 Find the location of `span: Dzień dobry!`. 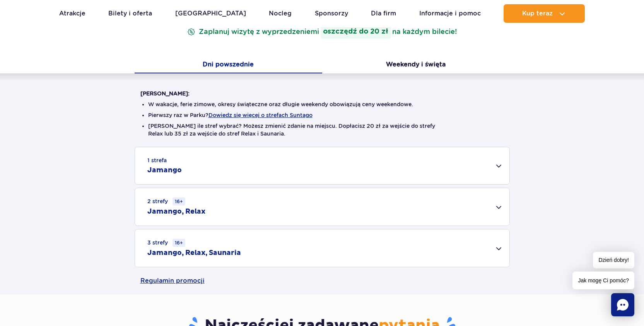

span: Dzień dobry! is located at coordinates (613, 260).